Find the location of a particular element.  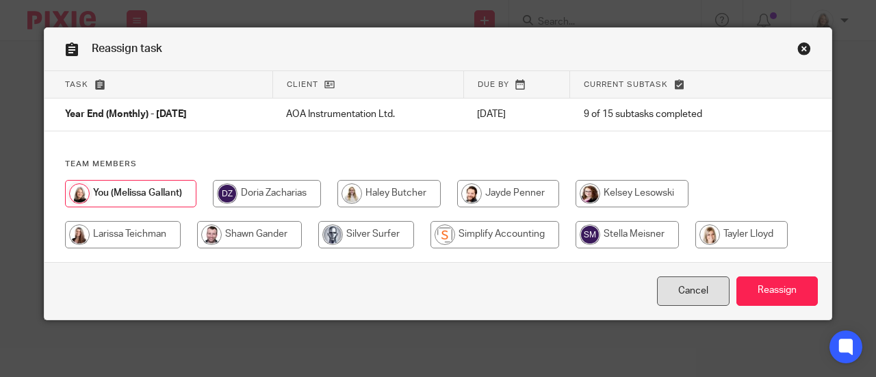

td: 9 of 15 subtasks completed is located at coordinates (672, 115).